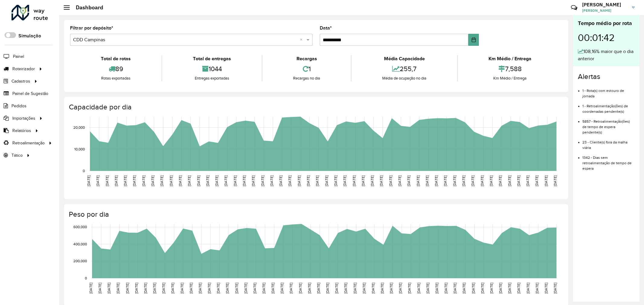 The image size is (644, 305). What do you see at coordinates (86, 278) in the screenshot?
I see `text: 0` at bounding box center [86, 278].